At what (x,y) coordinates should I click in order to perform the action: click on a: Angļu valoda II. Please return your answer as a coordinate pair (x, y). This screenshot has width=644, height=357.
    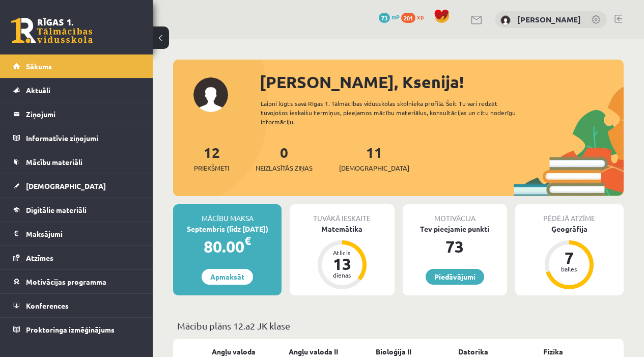
    Looking at the image, I should click on (313, 351).